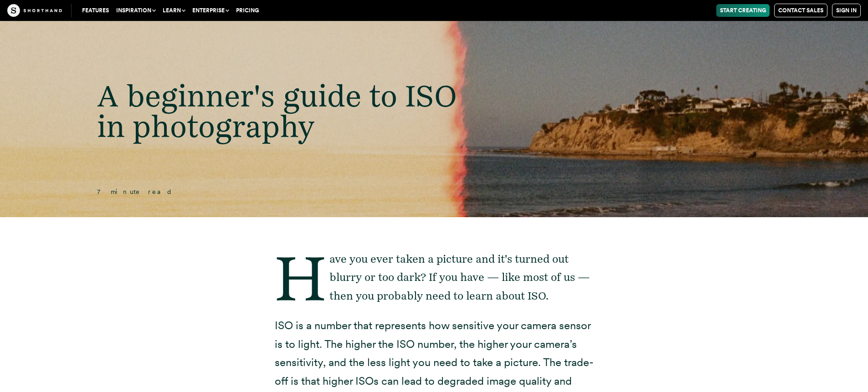 This screenshot has height=392, width=868. What do you see at coordinates (34, 10) in the screenshot?
I see `img: The Craft` at bounding box center [34, 10].